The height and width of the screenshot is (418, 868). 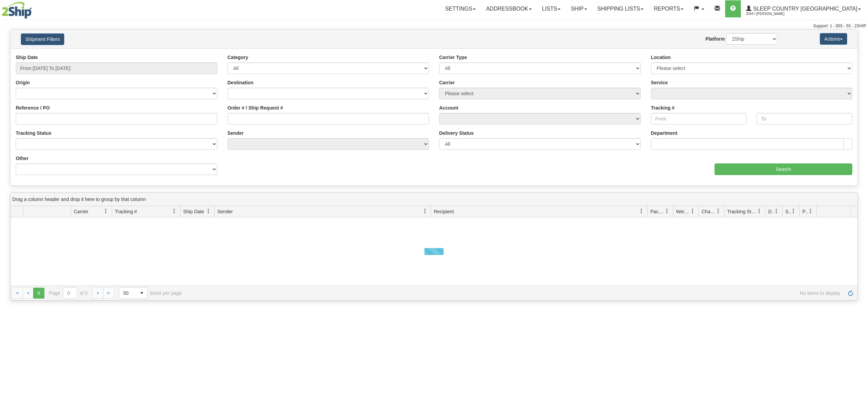 What do you see at coordinates (578, 9) in the screenshot?
I see `a: Ship` at bounding box center [578, 9].